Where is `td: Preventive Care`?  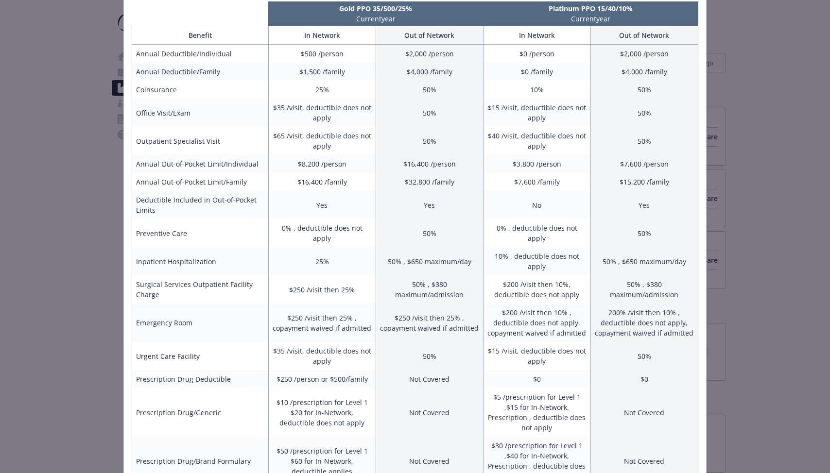
td: Preventive Care is located at coordinates (200, 233).